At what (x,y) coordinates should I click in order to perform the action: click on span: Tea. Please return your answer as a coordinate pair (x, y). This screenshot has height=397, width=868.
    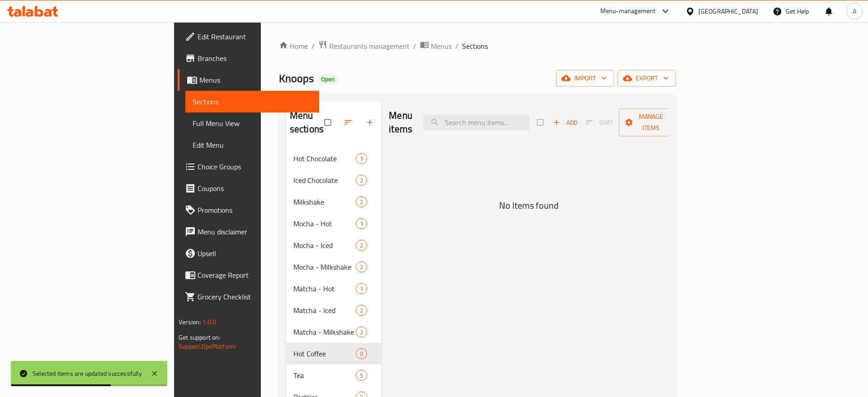
    Looking at the image, I should click on (324, 375).